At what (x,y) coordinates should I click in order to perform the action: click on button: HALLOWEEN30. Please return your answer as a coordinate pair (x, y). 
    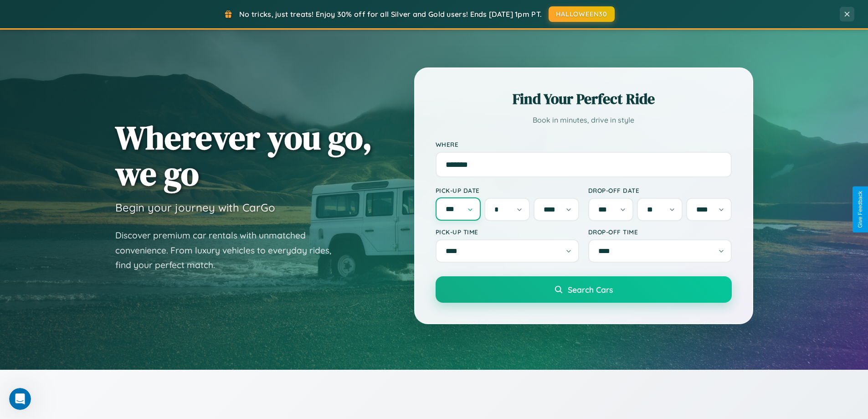
    Looking at the image, I should click on (582, 14).